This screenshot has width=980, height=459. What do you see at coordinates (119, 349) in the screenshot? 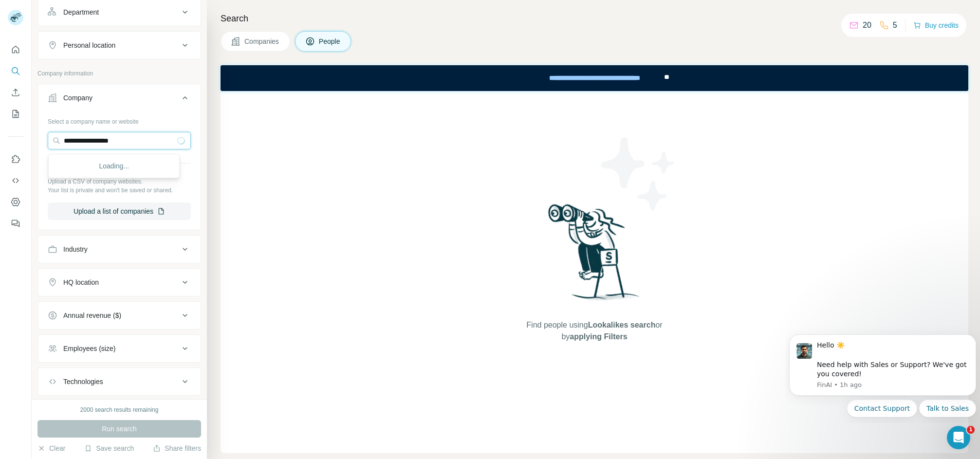
I see `button: Employees (size)` at bounding box center [119, 349].